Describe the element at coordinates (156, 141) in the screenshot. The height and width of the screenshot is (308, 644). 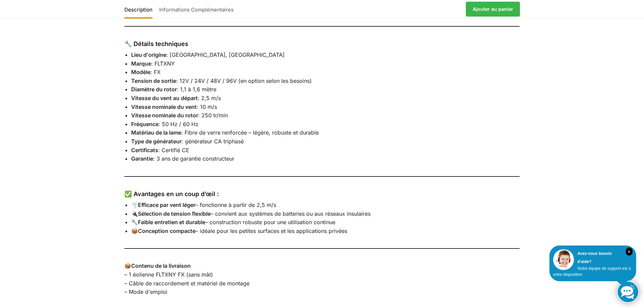
I see `font: Type de générateur` at that location.